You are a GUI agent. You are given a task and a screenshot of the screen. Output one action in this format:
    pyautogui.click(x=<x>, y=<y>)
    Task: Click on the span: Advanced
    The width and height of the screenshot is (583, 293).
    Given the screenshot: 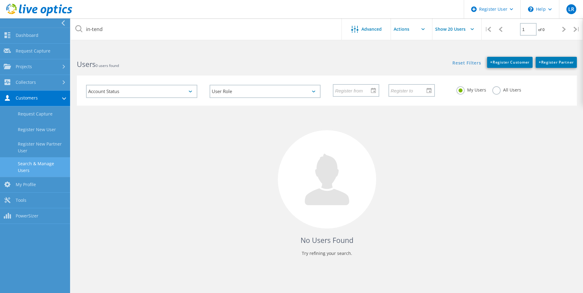 What is the action you would take?
    pyautogui.click(x=371, y=29)
    